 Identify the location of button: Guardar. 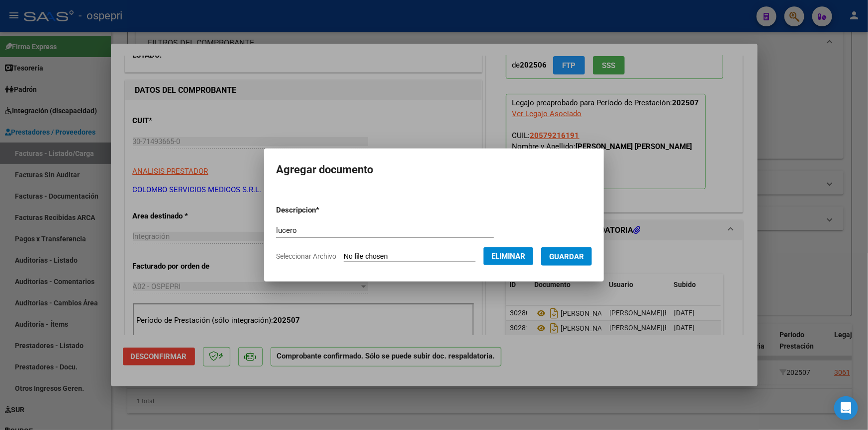
(567, 257).